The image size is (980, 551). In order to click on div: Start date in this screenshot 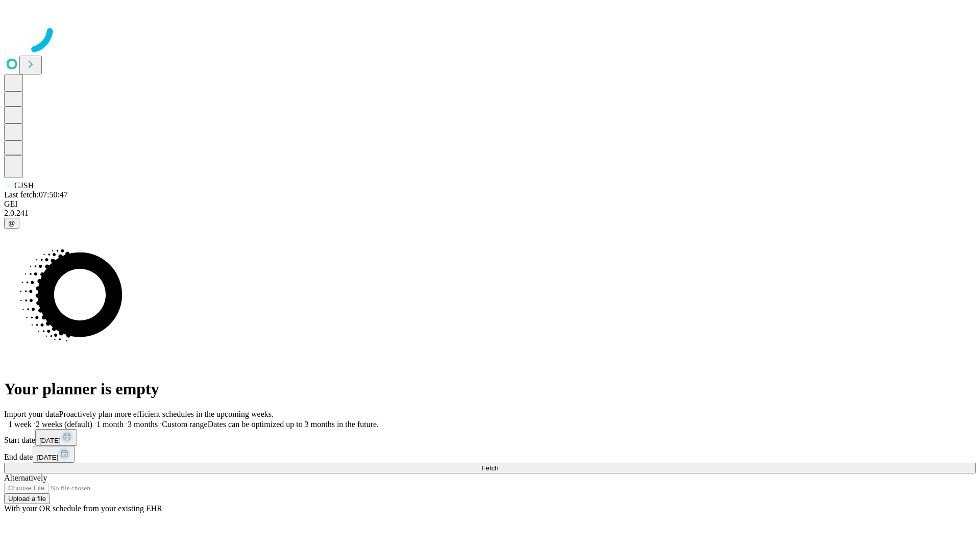, I will do `click(490, 438)`.